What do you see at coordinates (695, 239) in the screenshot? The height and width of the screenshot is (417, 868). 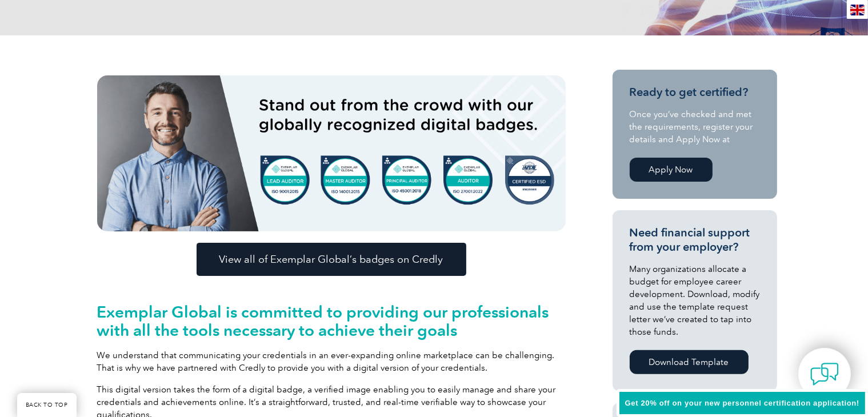 I see `h3: Need financial support from your employer?` at bounding box center [695, 239].